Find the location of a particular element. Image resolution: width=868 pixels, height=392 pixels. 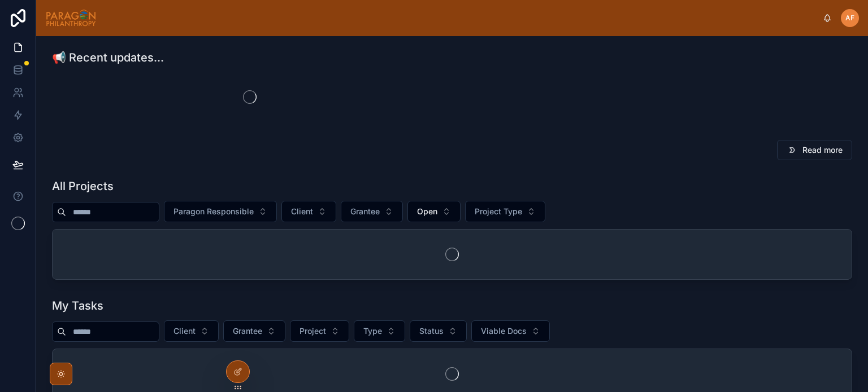

span: AF is located at coordinates (850, 18).